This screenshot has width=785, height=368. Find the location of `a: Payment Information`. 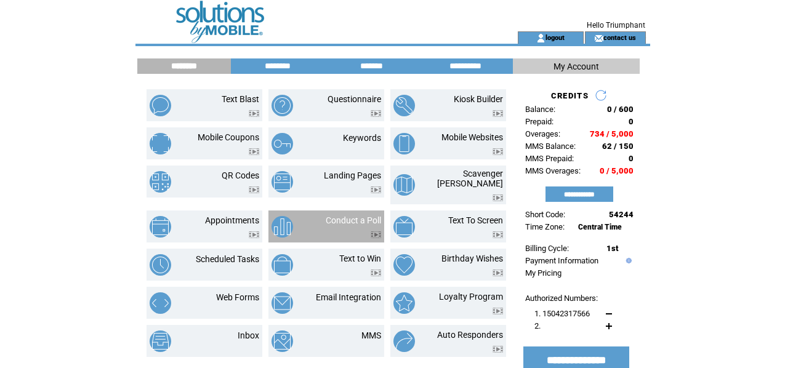

a: Payment Information is located at coordinates (561, 260).